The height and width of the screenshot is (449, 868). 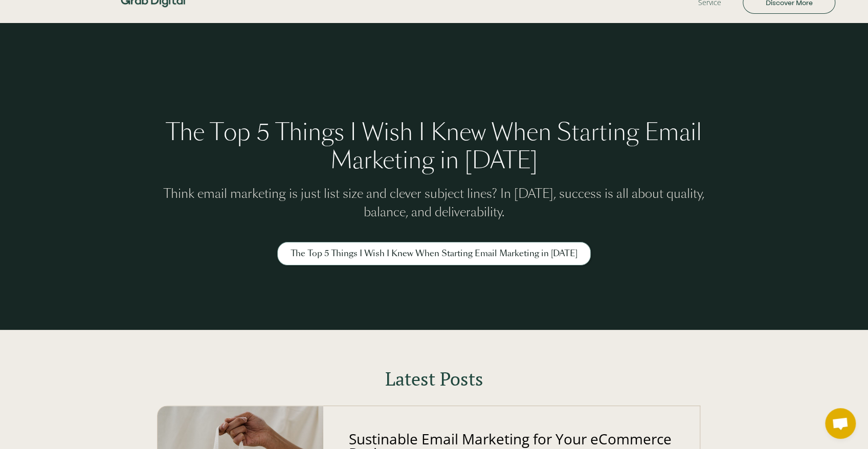 What do you see at coordinates (434, 378) in the screenshot?
I see `h2: Latest Posts` at bounding box center [434, 378].